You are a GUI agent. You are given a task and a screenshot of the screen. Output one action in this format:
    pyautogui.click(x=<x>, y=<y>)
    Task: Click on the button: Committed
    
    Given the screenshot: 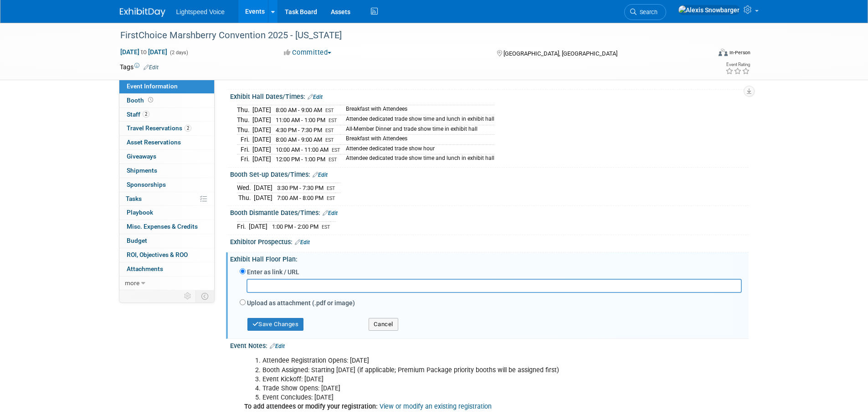 What is the action you would take?
    pyautogui.click(x=307, y=52)
    